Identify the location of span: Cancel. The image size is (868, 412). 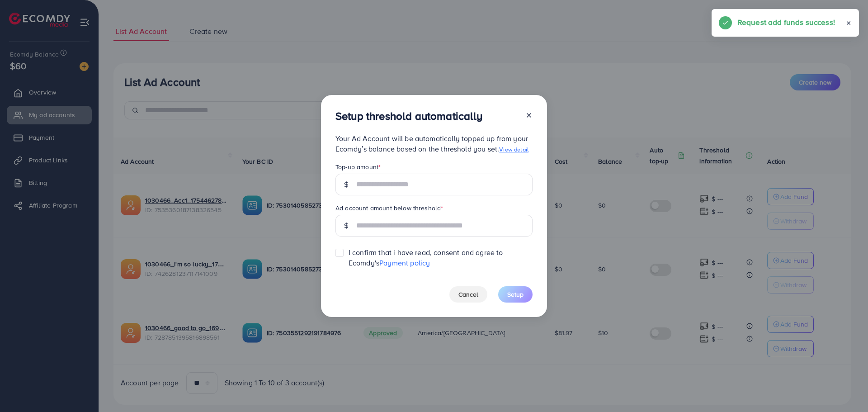
(469, 294).